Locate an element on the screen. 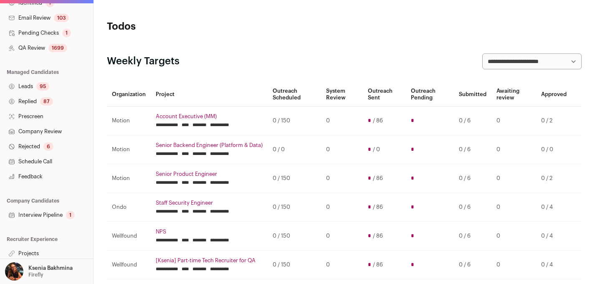  div: 6 is located at coordinates (48, 147).